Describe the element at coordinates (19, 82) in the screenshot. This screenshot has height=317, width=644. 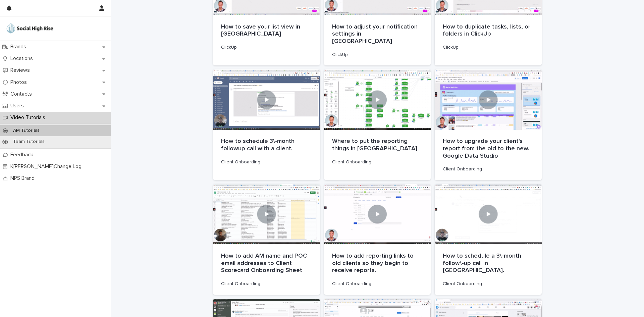
I see `p: Photos` at that location.